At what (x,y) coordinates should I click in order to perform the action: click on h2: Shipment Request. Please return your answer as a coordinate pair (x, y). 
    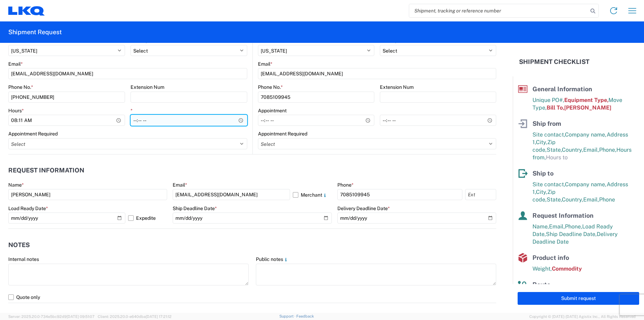
    Looking at the image, I should click on (35, 32).